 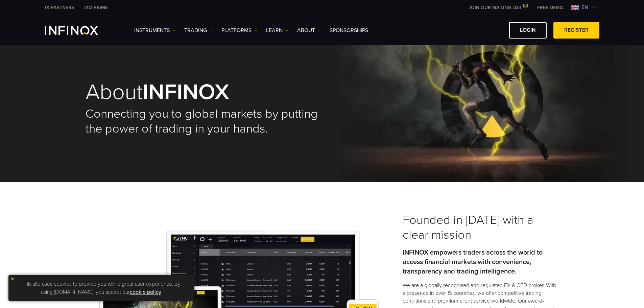 What do you see at coordinates (349, 30) in the screenshot?
I see `a: SPONSORSHIPS` at bounding box center [349, 30].